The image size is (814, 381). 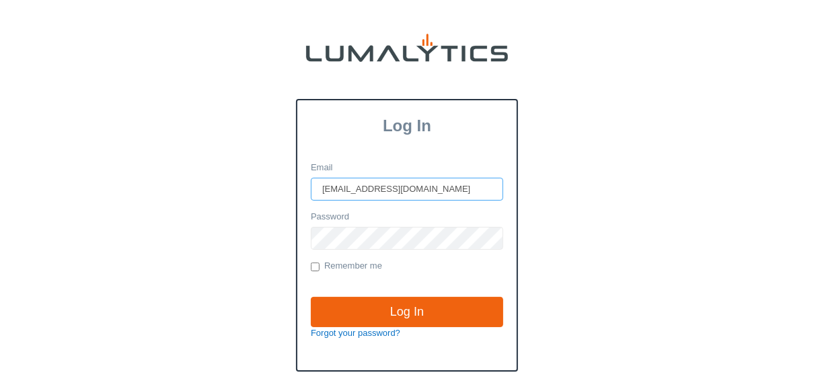 What do you see at coordinates (322, 167) in the screenshot?
I see `label: Email` at bounding box center [322, 167].